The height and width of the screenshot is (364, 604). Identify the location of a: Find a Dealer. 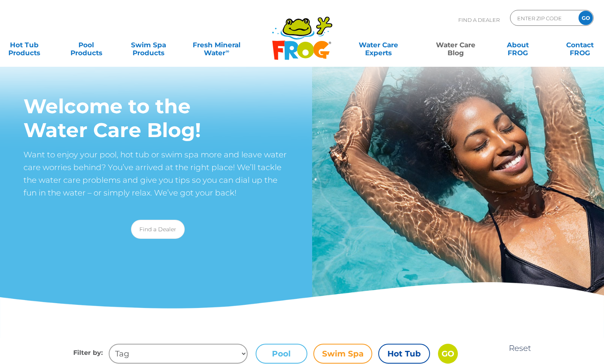
(157, 229).